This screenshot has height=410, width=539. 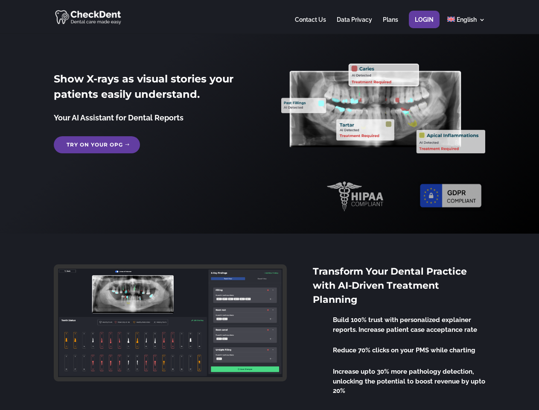 What do you see at coordinates (404, 350) in the screenshot?
I see `span: Reduce 70% clicks on your PMS while charting` at bounding box center [404, 350].